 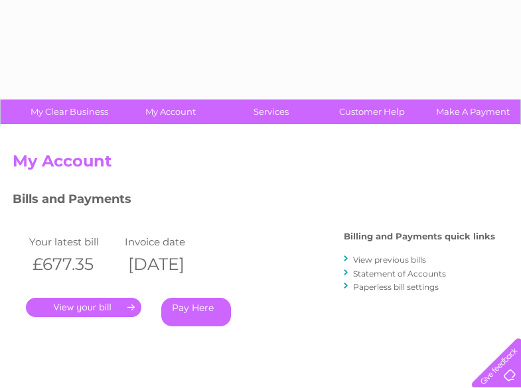 What do you see at coordinates (169, 241) in the screenshot?
I see `td: Invoice date` at bounding box center [169, 241].